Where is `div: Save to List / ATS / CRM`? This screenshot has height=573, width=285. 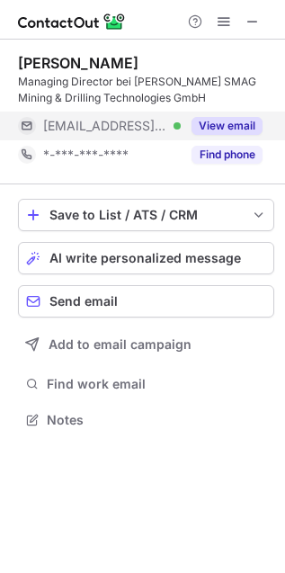
div: Save to List / ATS / CRM is located at coordinates (146, 215).